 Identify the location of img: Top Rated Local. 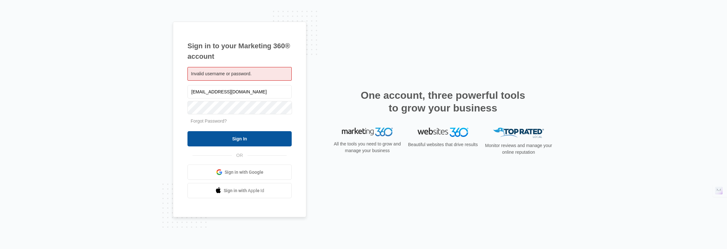
(518, 133).